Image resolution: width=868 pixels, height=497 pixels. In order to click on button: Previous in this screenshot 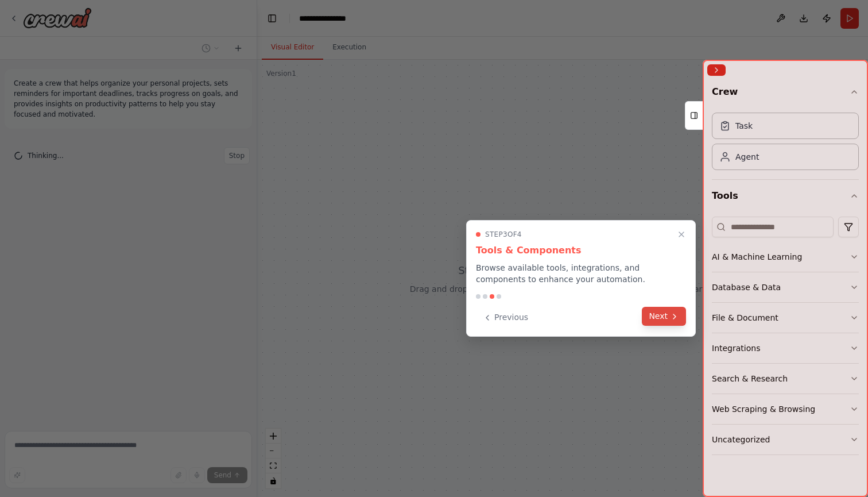, I will do `click(505, 317)`.